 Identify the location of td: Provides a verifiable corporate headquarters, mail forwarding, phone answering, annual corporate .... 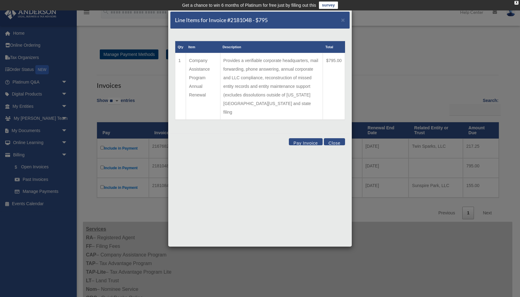
(271, 87).